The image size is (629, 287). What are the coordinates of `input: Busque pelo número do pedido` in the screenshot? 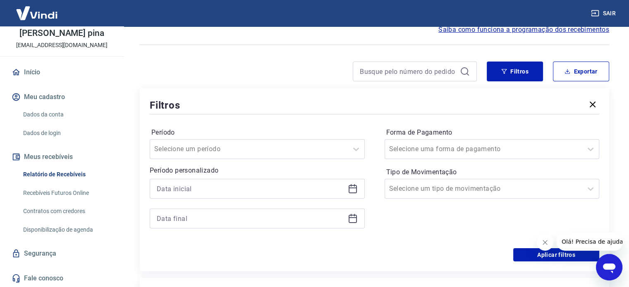 It's located at (408, 72).